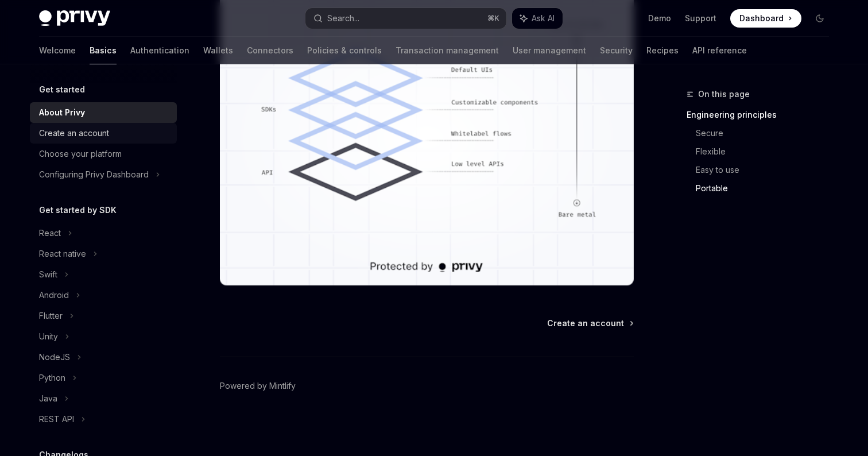 This screenshot has height=456, width=868. Describe the element at coordinates (258, 386) in the screenshot. I see `a: Powered by Mintlify` at that location.